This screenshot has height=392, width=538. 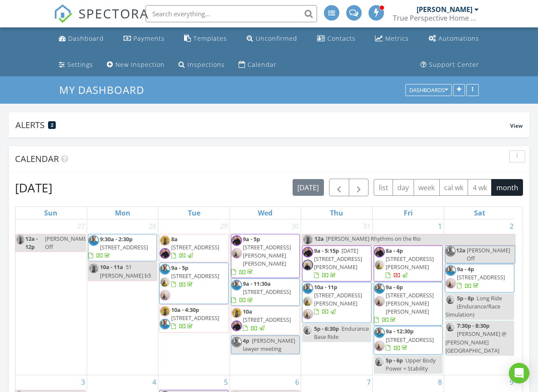 I want to click on a: Inspections, so click(x=202, y=65).